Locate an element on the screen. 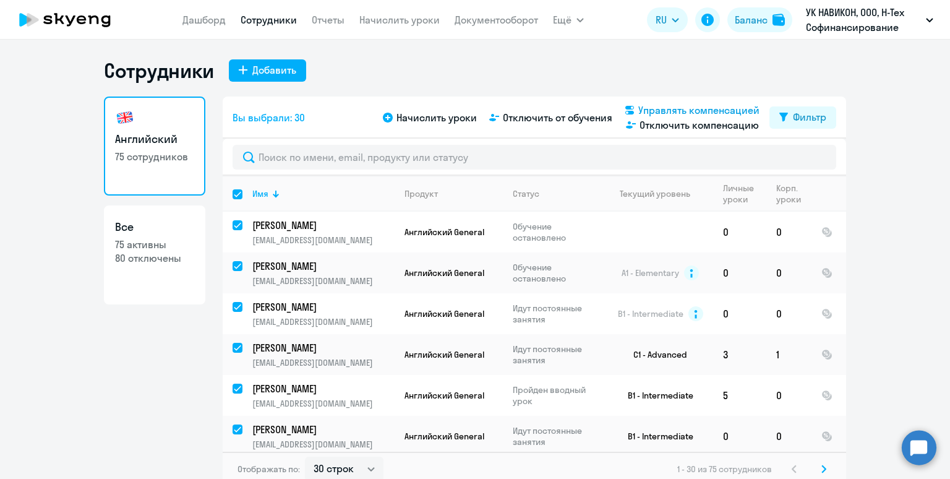  span: 1 - 30 из 75 сотрудников is located at coordinates (724, 469).